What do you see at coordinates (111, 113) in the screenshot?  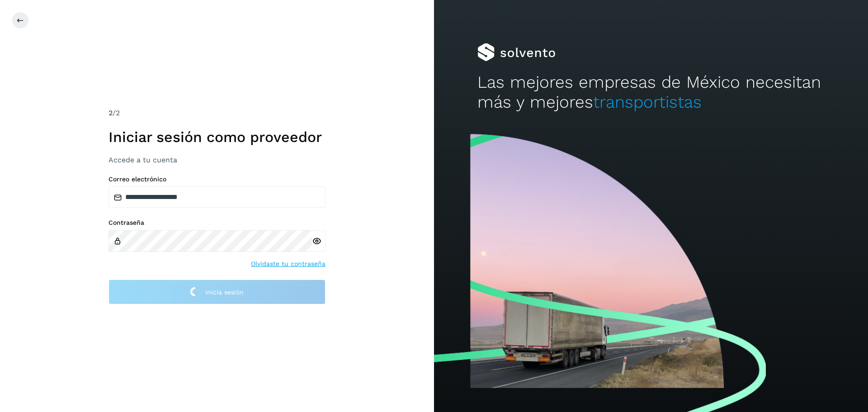 I see `span: 2` at bounding box center [111, 113].